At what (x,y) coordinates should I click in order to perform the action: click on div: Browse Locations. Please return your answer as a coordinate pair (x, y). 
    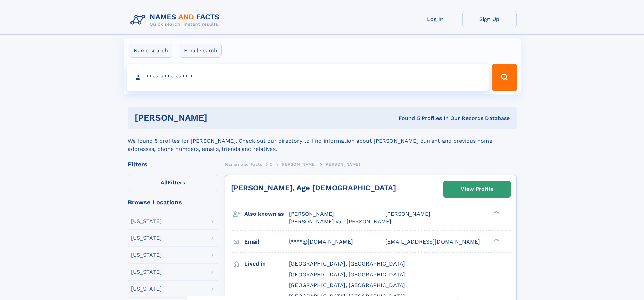
    Looking at the image, I should click on (173, 202).